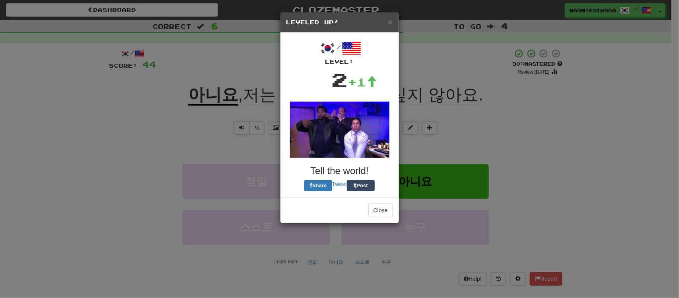 The width and height of the screenshot is (679, 298). What do you see at coordinates (339, 184) in the screenshot?
I see `a: Tweet` at bounding box center [339, 184].